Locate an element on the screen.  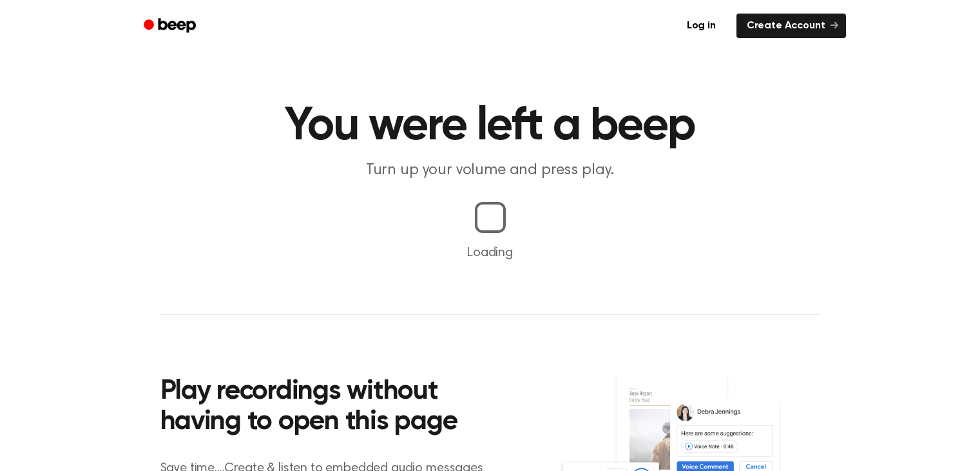
p: Turn up your volume and press play. is located at coordinates (490, 170).